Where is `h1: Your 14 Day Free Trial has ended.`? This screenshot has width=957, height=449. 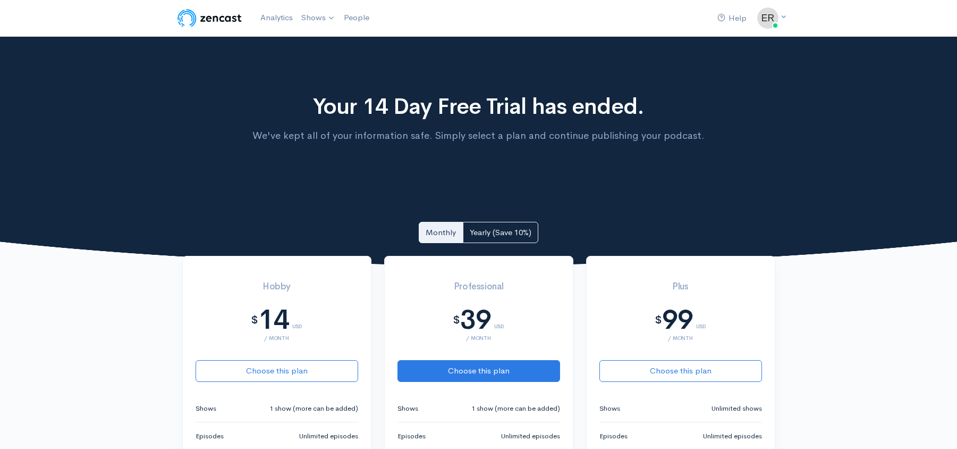
h1: Your 14 Day Free Trial has ended. is located at coordinates (478, 106).